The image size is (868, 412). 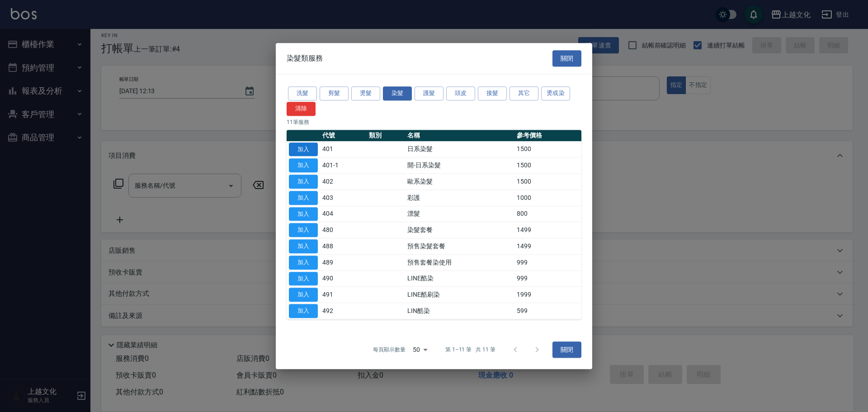 I want to click on td: 1999, so click(x=548, y=295).